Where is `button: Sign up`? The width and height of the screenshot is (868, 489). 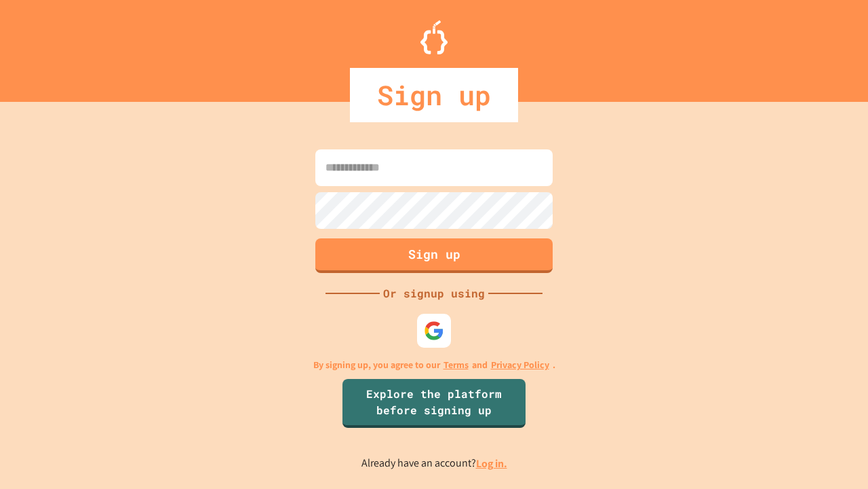
button: Sign up is located at coordinates (434, 255).